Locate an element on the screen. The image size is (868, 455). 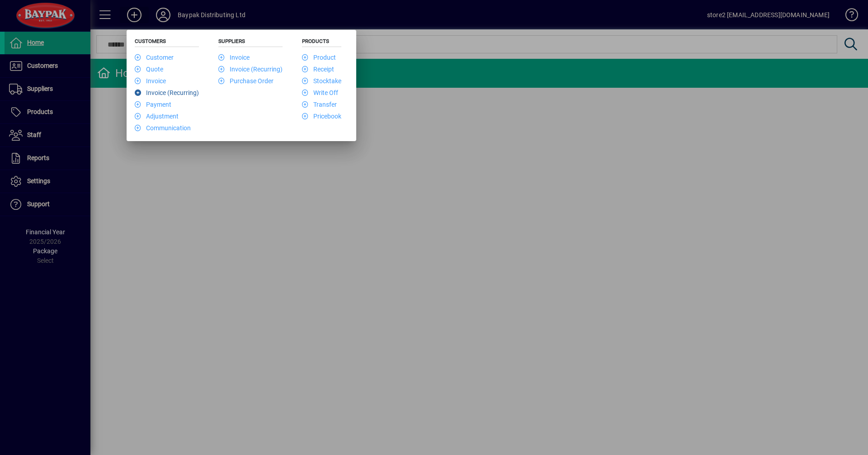
a: Write Off is located at coordinates (320, 92).